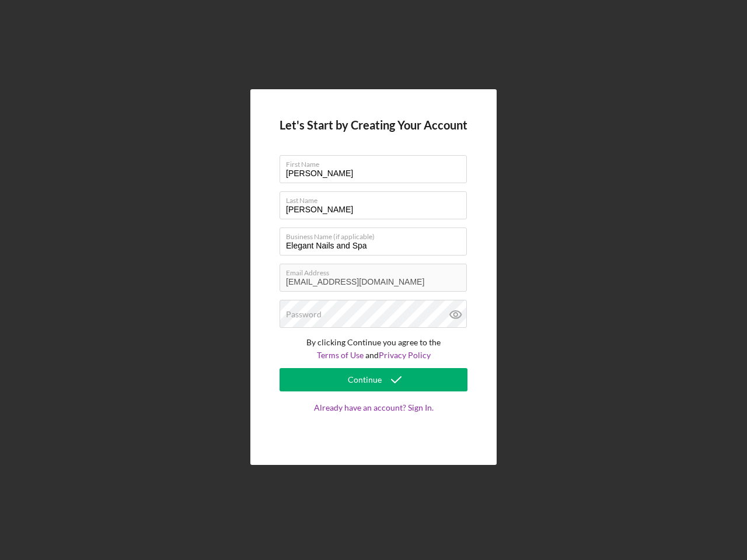 Image resolution: width=747 pixels, height=560 pixels. What do you see at coordinates (374, 349) in the screenshot?
I see `p: By clicking Continue you agree to the and` at bounding box center [374, 349].